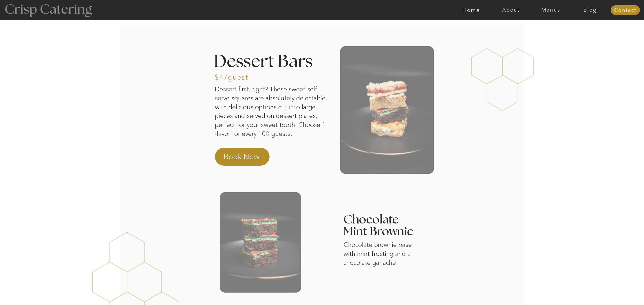 The width and height of the screenshot is (644, 305). What do you see at coordinates (249, 159) in the screenshot?
I see `a: Book Now` at bounding box center [249, 159].